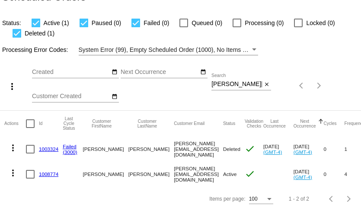 The width and height of the screenshot is (361, 211). What do you see at coordinates (189, 124) in the screenshot?
I see `button: Change sorting for CustomerEmail` at bounding box center [189, 124].